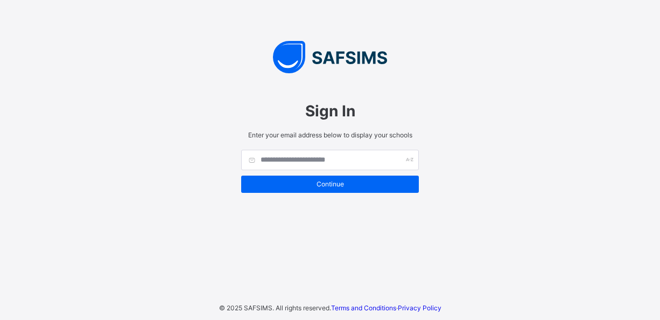 The height and width of the screenshot is (320, 660). Describe the element at coordinates (419, 307) in the screenshot. I see `a: Privacy Policy` at that location.